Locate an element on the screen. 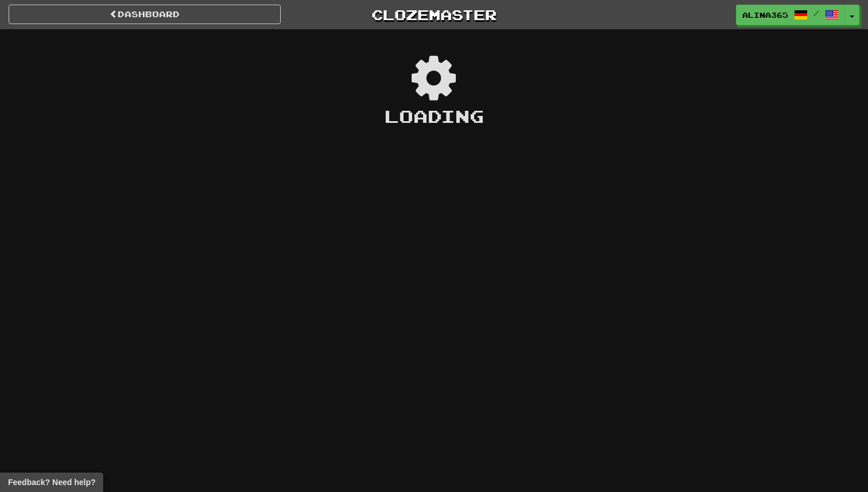 The height and width of the screenshot is (492, 868). span: Open feedback widget is located at coordinates (52, 482).